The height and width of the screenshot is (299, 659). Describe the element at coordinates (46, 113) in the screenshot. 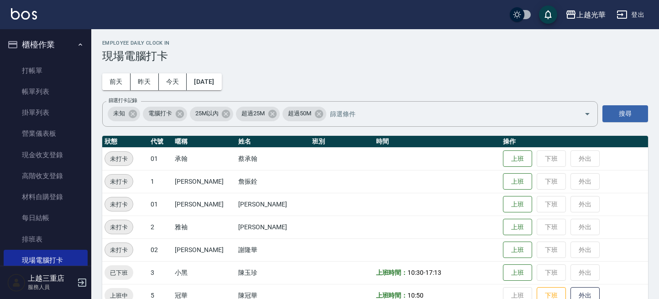

I see `a: 掛單列表` at that location.